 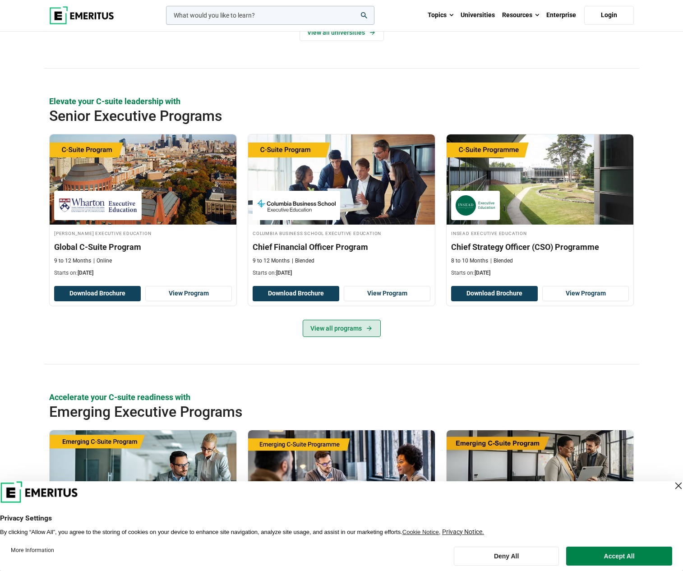 I want to click on p: Elevate your C-suite leadership with, so click(x=342, y=101).